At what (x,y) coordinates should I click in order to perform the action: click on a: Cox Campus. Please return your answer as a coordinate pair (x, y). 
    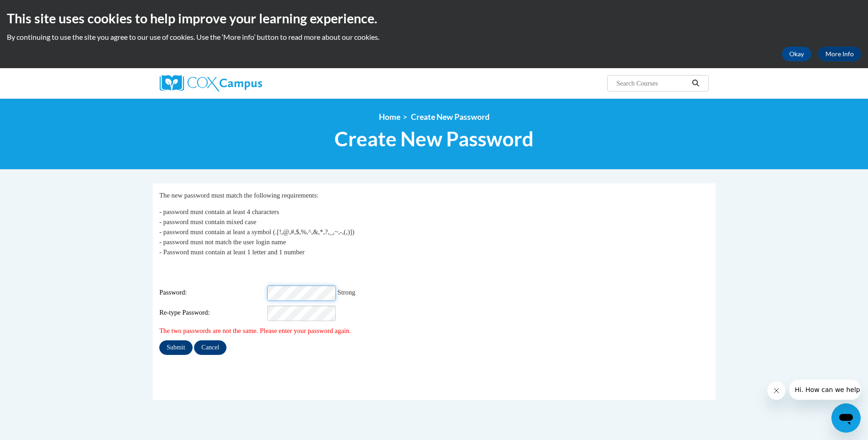
    Looking at the image, I should click on (246, 83).